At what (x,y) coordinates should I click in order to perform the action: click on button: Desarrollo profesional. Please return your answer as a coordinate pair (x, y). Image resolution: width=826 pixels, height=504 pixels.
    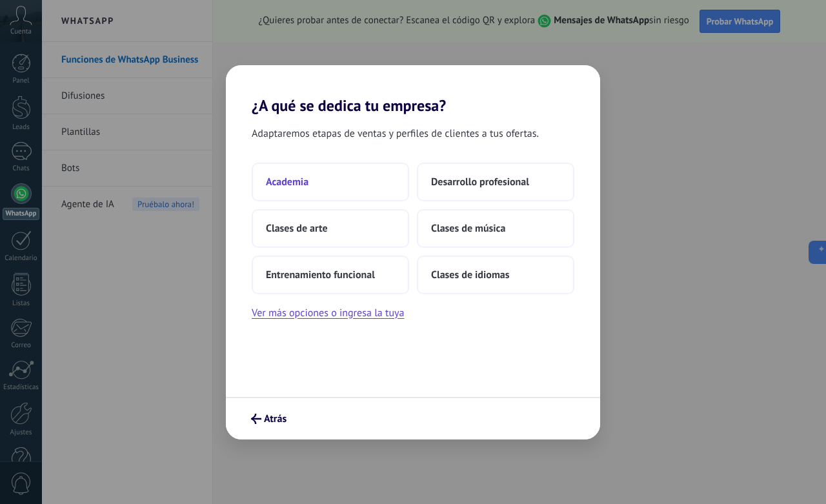
    Looking at the image, I should click on (495, 182).